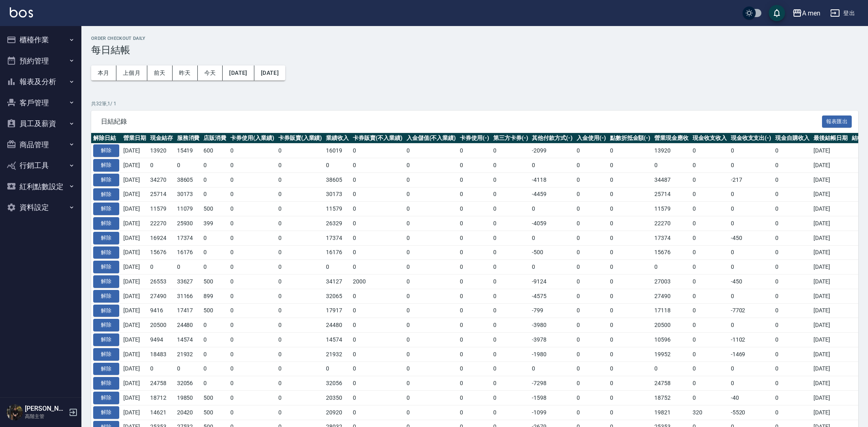  Describe the element at coordinates (41, 82) in the screenshot. I see `button: 報表及分析` at that location.